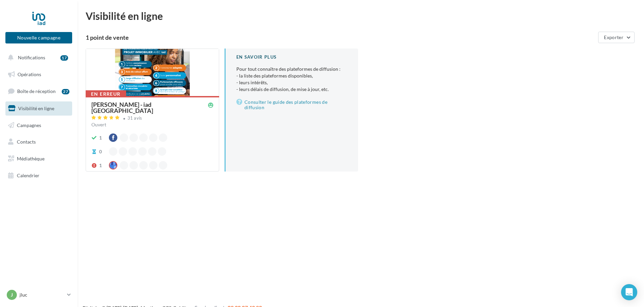  What do you see at coordinates (152, 119) in the screenshot?
I see `a: 31 avis` at bounding box center [152, 119].